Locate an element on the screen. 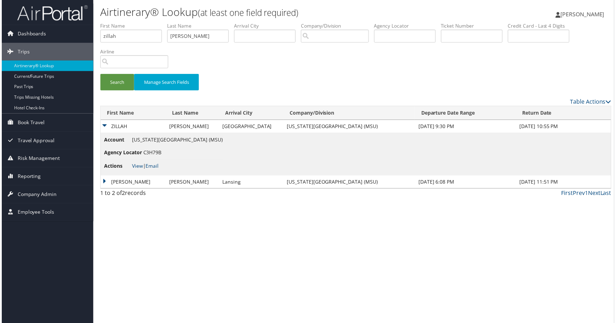 The height and width of the screenshot is (323, 616). span: Company Admin is located at coordinates (35, 195).